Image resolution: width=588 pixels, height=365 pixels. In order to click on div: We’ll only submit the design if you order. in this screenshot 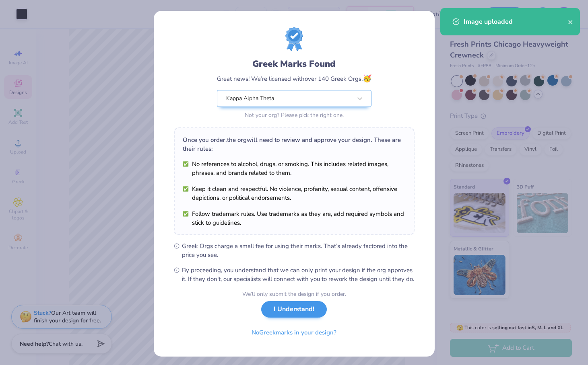, I will do `click(294, 294)`.